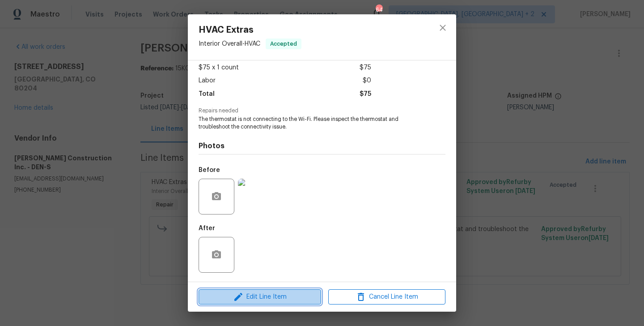  Describe the element at coordinates (310, 123) in the screenshot. I see `span: The thermostat is not connecting to the Wi-Fi. Please inspect the thermostat and troubleshoot the...` at that location.